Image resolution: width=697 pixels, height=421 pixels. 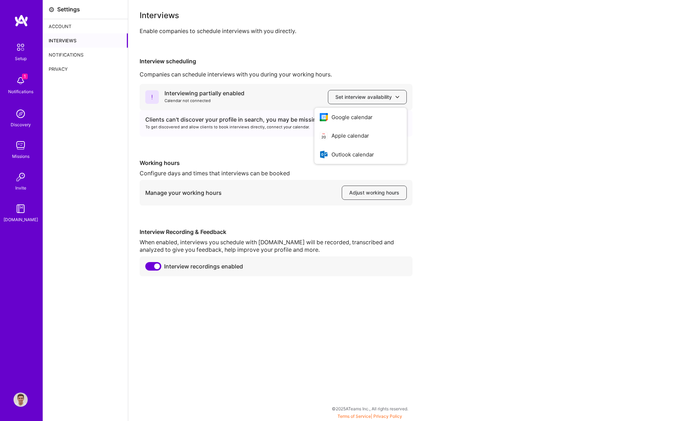 What do you see at coordinates (21, 21) in the screenshot?
I see `img: logo` at bounding box center [21, 21].